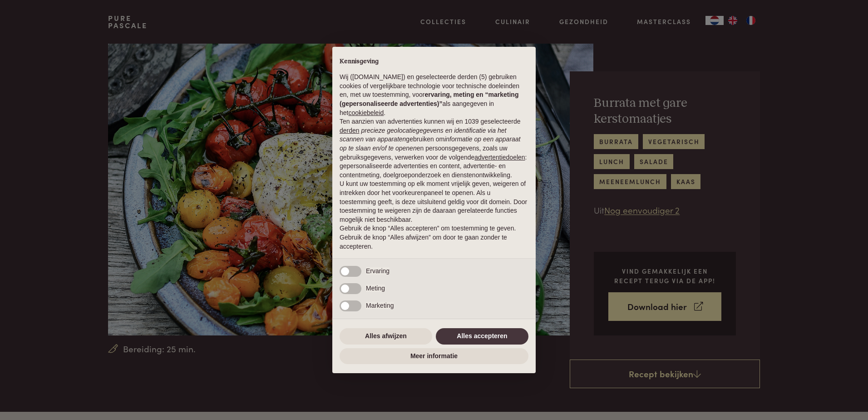  What do you see at coordinates (429, 99) in the screenshot?
I see `strong: ervaring, meting en “marketing (gepersonaliseerde advertenties)”` at bounding box center [429, 99].